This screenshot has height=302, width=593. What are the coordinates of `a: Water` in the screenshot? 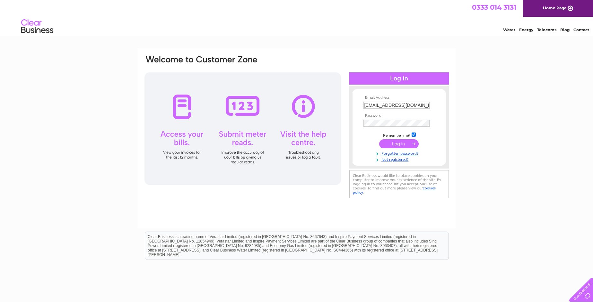 It's located at (509, 30).